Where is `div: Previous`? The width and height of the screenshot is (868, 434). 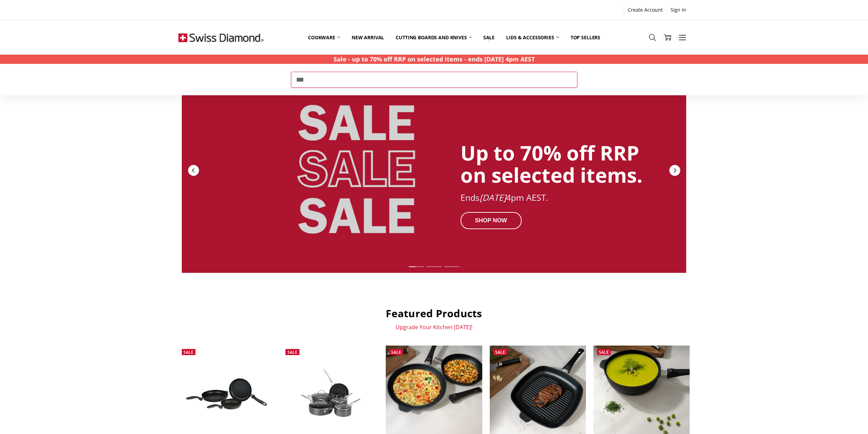 div: Previous is located at coordinates (193, 170).